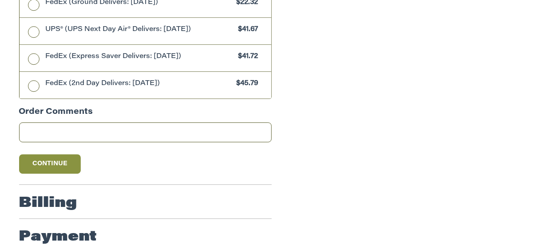 This screenshot has height=249, width=540. I want to click on h2: Payment, so click(58, 237).